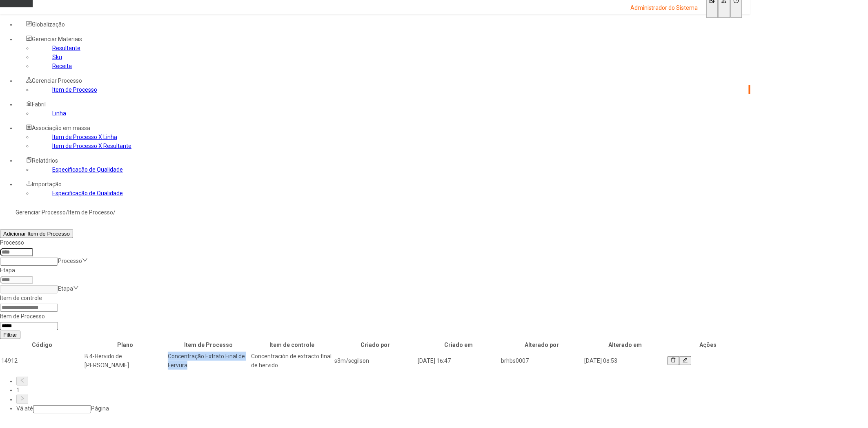 The image size is (868, 428). What do you see at coordinates (664, 8) in the screenshot?
I see `p: Administrador do Sistema` at bounding box center [664, 8].